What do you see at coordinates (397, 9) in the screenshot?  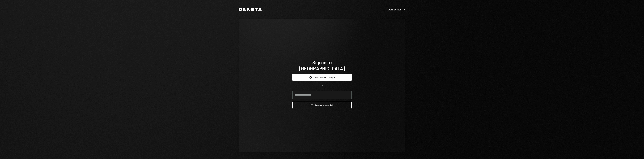 I see `a: Open account` at bounding box center [397, 9].